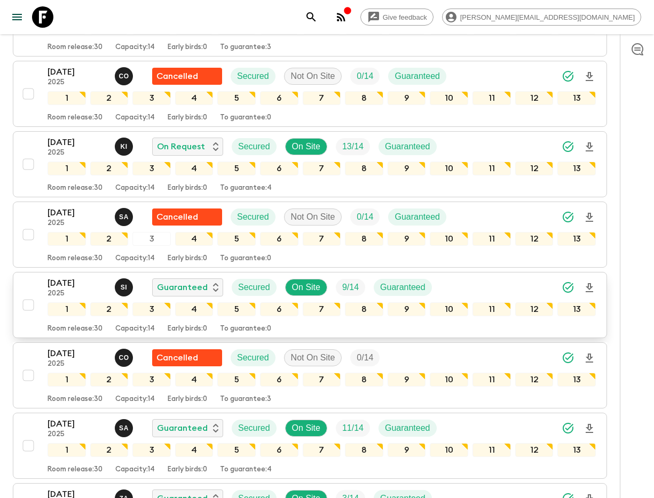  I want to click on div: Not On Site, so click(313, 76).